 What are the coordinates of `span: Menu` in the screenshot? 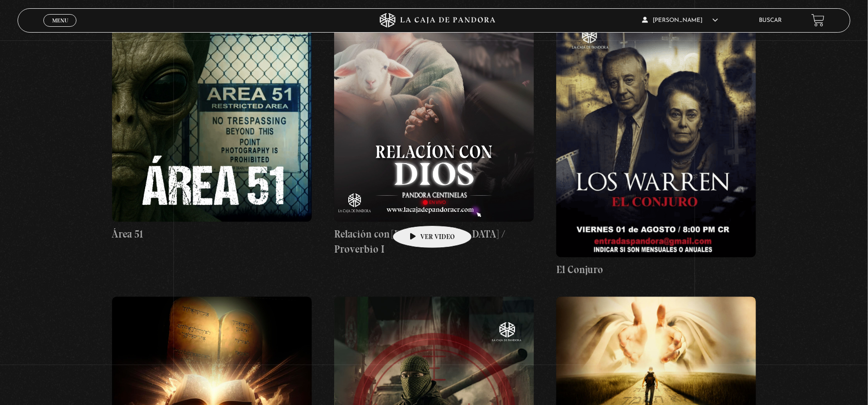 It's located at (60, 20).